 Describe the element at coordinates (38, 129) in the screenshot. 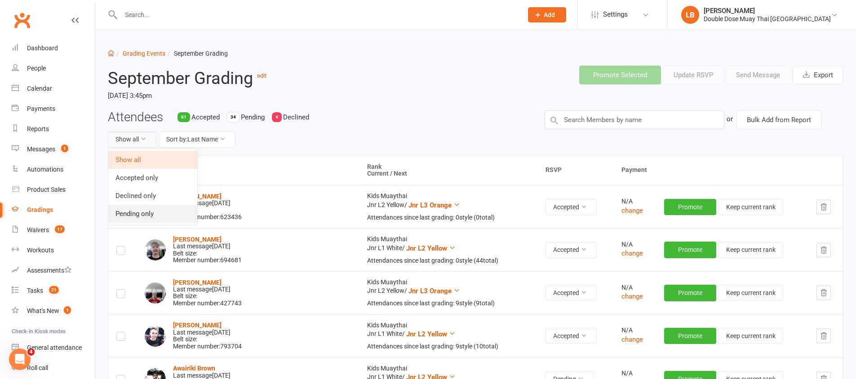

I see `div: Reports` at that location.